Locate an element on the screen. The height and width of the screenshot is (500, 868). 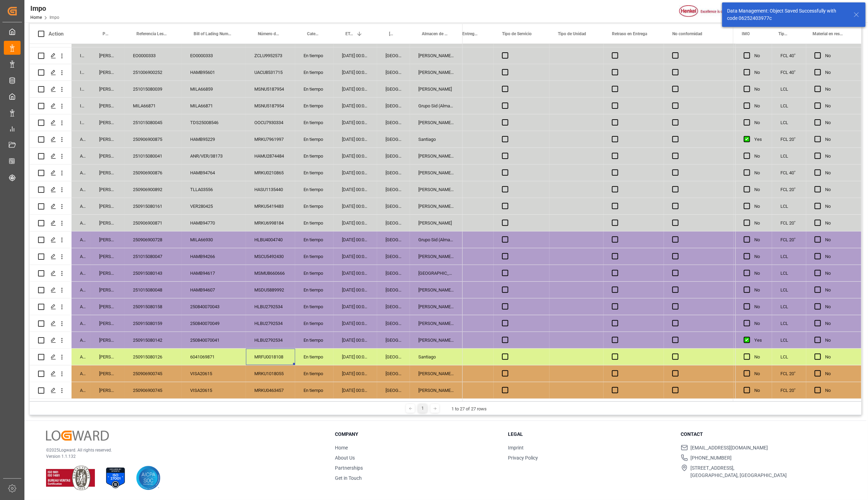
div: MSCU5492430 is located at coordinates (270, 256).